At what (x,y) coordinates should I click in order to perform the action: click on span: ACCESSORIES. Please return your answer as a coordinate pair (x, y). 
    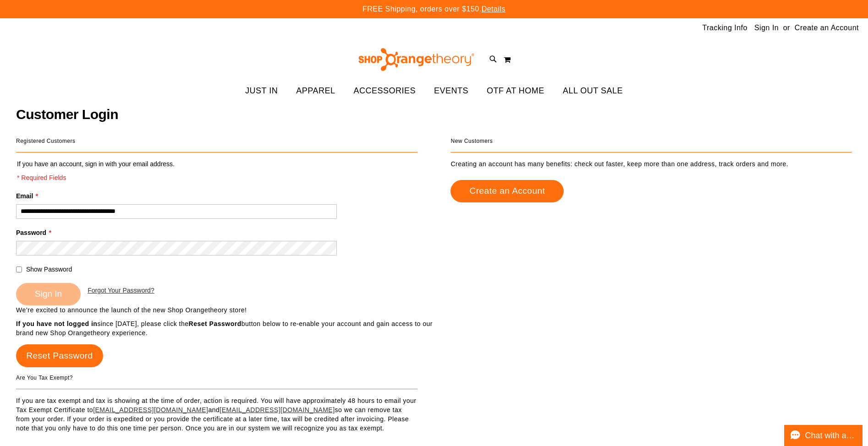
    Looking at the image, I should click on (385, 91).